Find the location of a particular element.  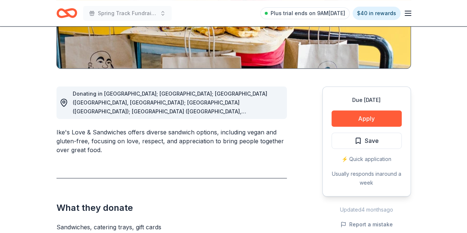

button: Report a mistake is located at coordinates (367, 225).